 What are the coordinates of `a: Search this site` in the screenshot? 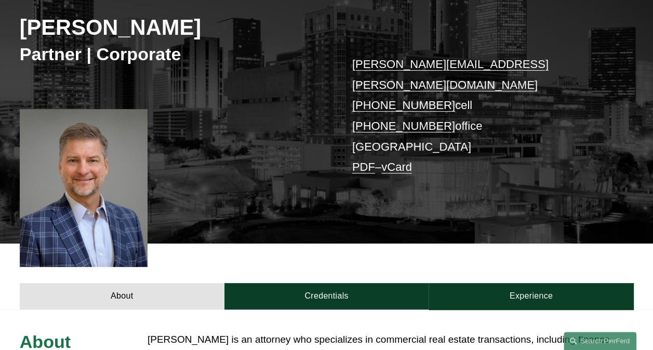 It's located at (600, 341).